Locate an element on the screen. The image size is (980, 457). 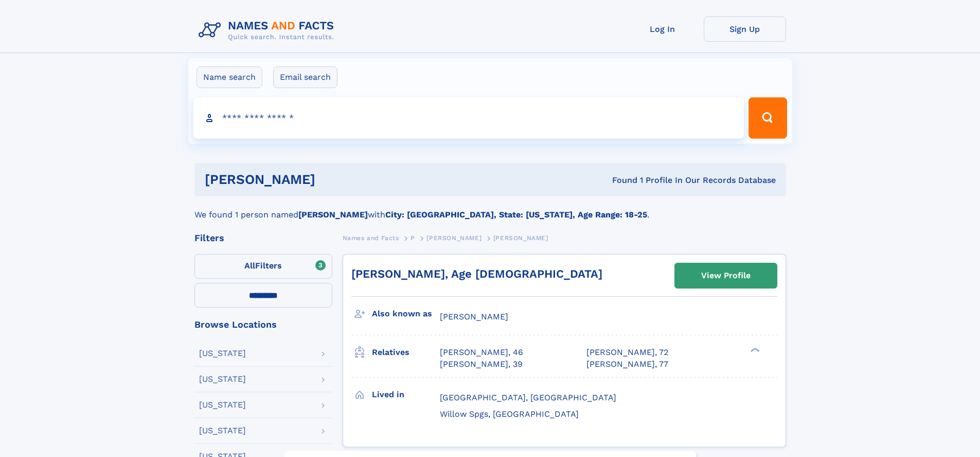
h3: Relatives is located at coordinates (406, 352).